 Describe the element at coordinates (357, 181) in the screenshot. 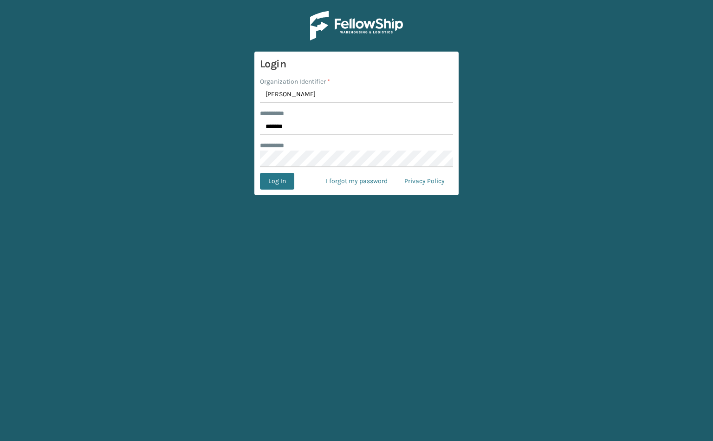

I see `a: I forgot my password` at that location.